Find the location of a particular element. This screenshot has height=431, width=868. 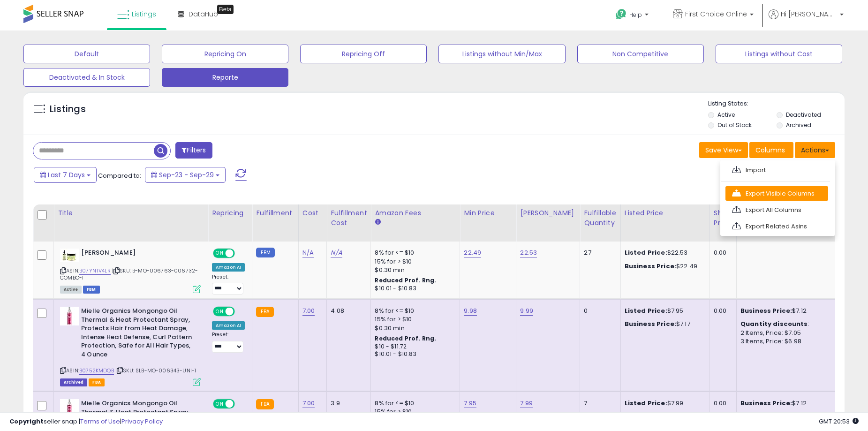

div: $7.99 is located at coordinates (664, 403).